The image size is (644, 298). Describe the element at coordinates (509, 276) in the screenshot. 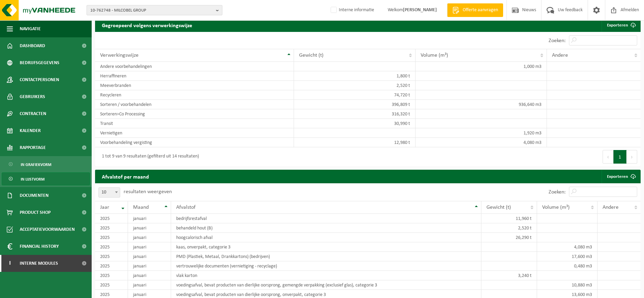

I see `td: 3,240 t` at that location.